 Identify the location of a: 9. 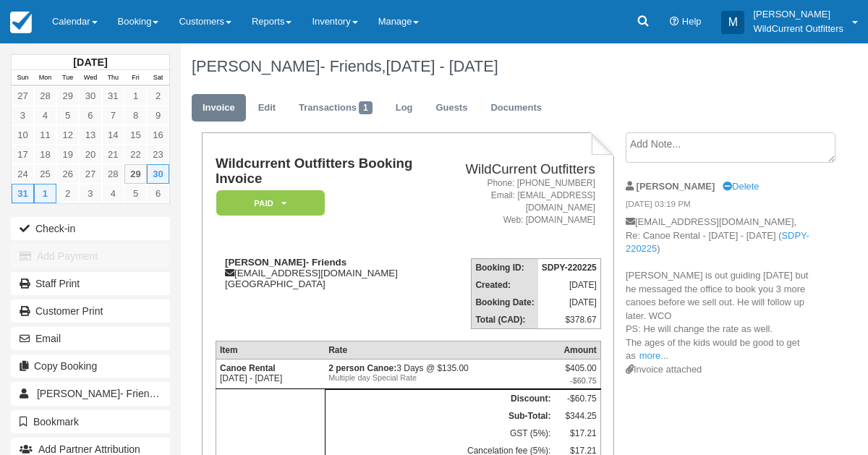
(158, 115).